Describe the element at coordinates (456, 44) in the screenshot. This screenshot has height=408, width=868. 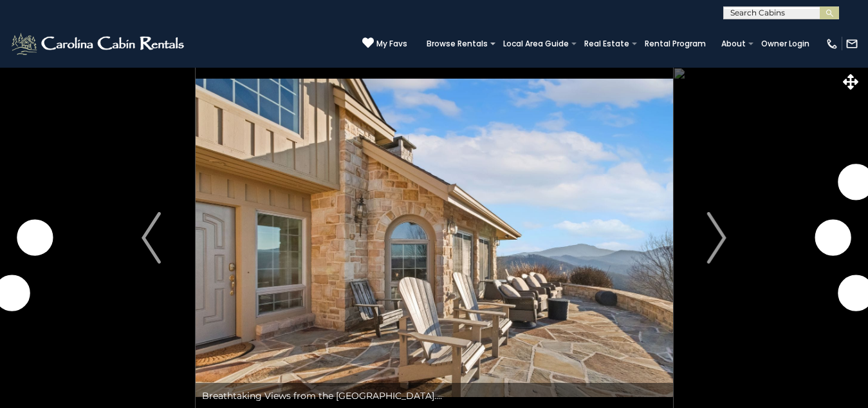
I see `a: Browse Rentals` at that location.